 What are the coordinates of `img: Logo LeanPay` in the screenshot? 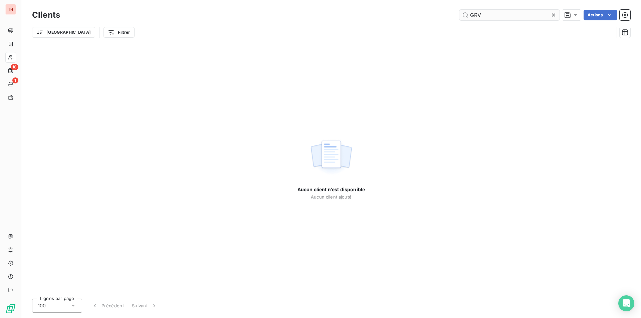 It's located at (11, 309).